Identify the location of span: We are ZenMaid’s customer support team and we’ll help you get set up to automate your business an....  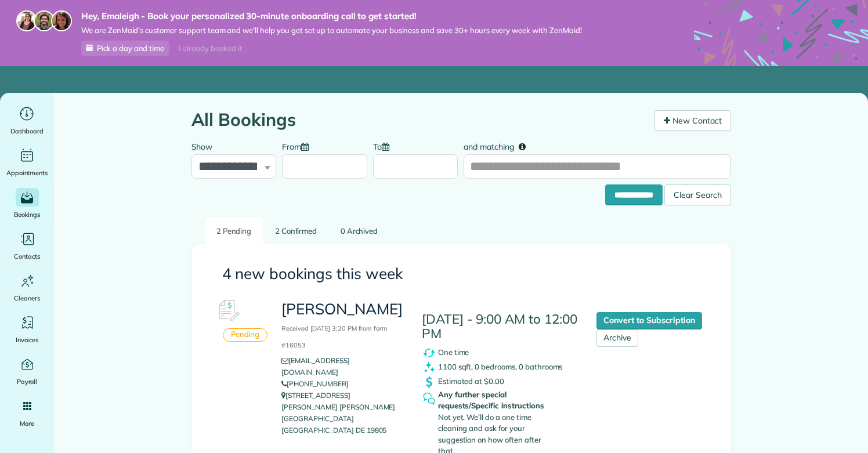
(332, 30).